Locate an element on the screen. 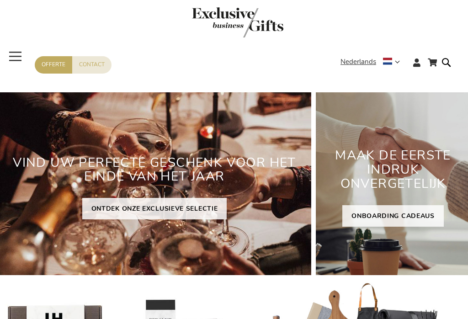  a: ONBOARDING CADEAUS is located at coordinates (393, 216).